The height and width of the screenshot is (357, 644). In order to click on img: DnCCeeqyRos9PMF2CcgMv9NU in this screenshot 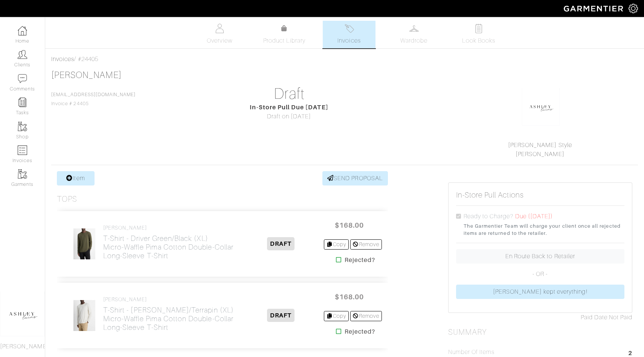, I will do `click(85, 244)`.